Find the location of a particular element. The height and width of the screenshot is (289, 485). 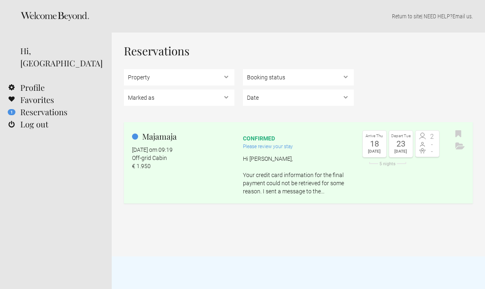

p: | NEED HELP? . is located at coordinates (298, 16).